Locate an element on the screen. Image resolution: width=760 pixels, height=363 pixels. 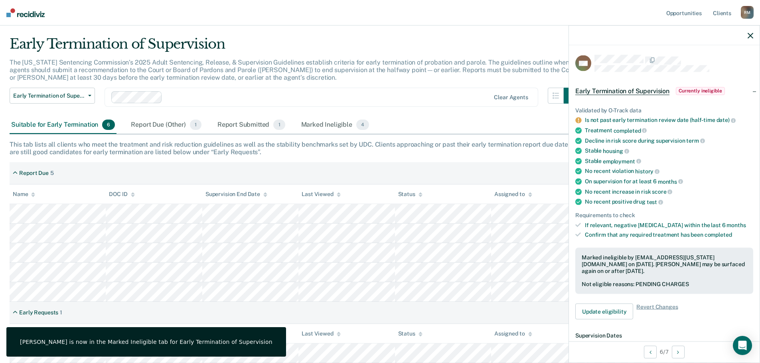
div: Report Due is located at coordinates (34, 173).